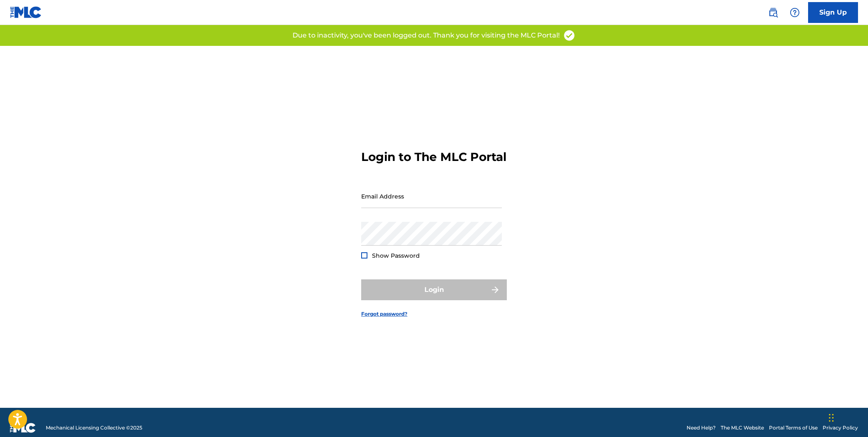 The width and height of the screenshot is (868, 437). Describe the element at coordinates (742, 428) in the screenshot. I see `a: The MLC Website` at that location.